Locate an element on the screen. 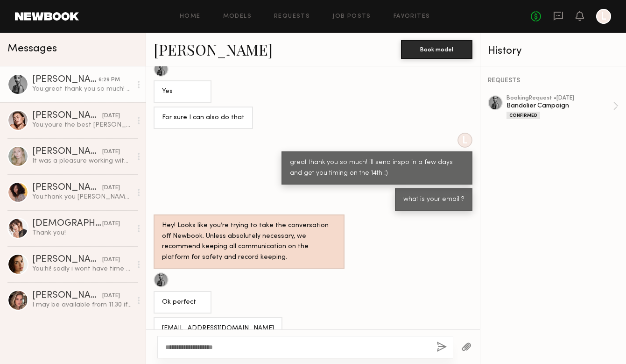  a: Favorites is located at coordinates (412, 16).